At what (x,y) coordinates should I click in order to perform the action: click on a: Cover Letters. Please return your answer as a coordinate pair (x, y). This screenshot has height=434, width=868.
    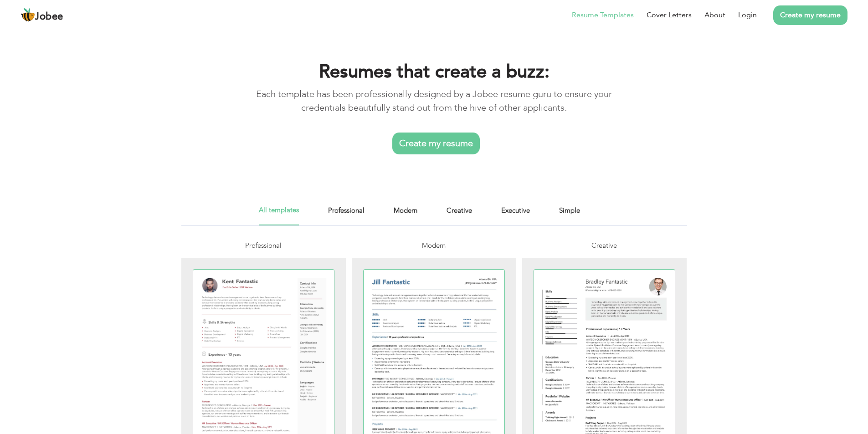
    Looking at the image, I should click on (669, 15).